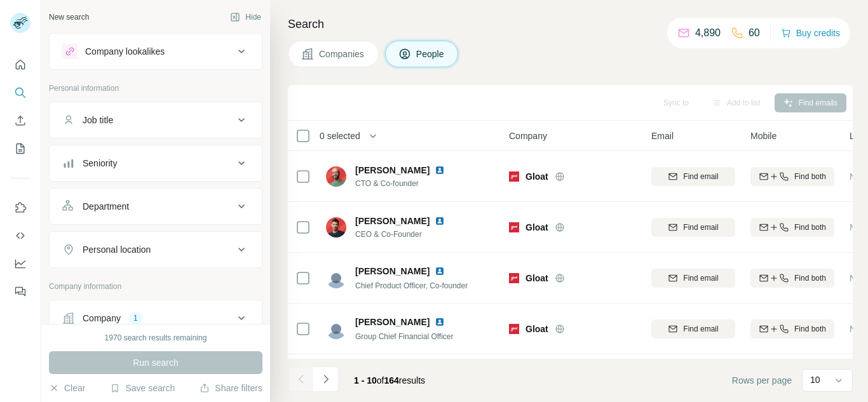 This screenshot has height=402, width=868. Describe the element at coordinates (662, 136) in the screenshot. I see `span: Email` at that location.